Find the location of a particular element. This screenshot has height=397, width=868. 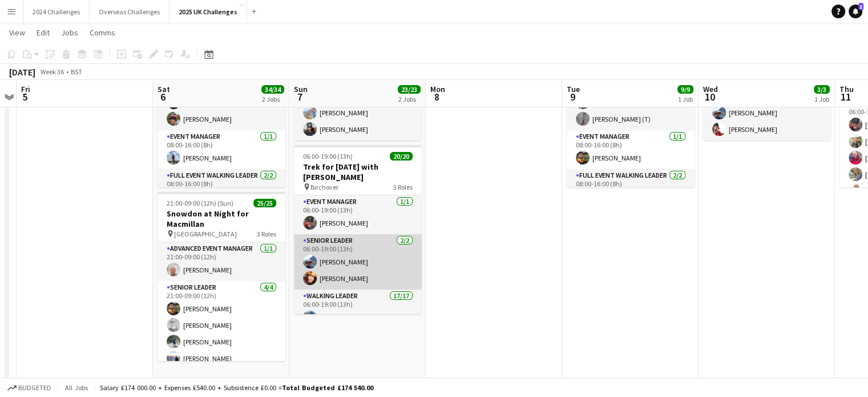

span: Wed is located at coordinates (711, 89).